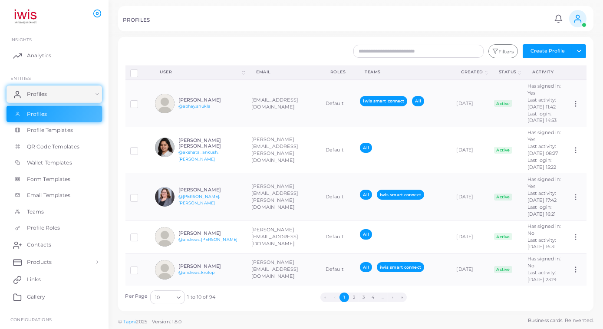 Image resolution: width=603 pixels, height=329 pixels. What do you see at coordinates (392, 297) in the screenshot?
I see `button: Go to next page` at bounding box center [392, 297].